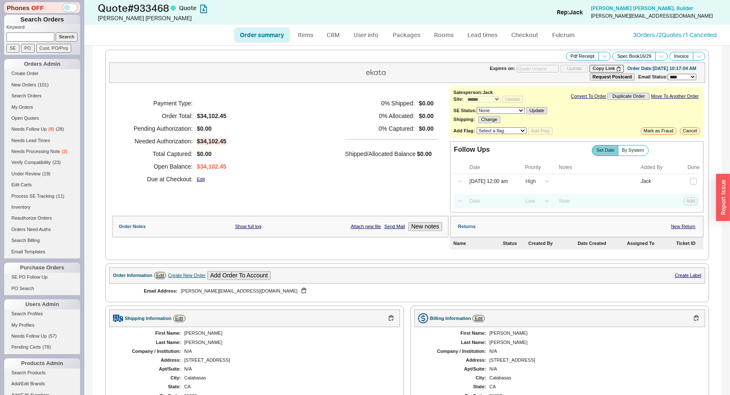 Image resolution: width=730 pixels, height=395 pixels. Describe the element at coordinates (53, 48) in the screenshot. I see `input: Cust. PO/Proj` at that location.